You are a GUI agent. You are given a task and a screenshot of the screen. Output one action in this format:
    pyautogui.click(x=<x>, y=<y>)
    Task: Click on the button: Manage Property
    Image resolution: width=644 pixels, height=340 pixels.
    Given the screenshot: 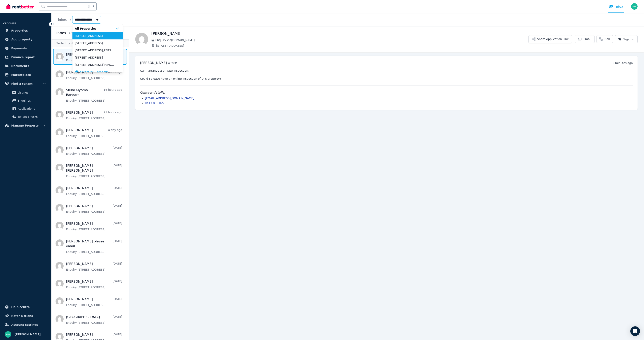 What is the action you would take?
    pyautogui.click(x=26, y=125)
    